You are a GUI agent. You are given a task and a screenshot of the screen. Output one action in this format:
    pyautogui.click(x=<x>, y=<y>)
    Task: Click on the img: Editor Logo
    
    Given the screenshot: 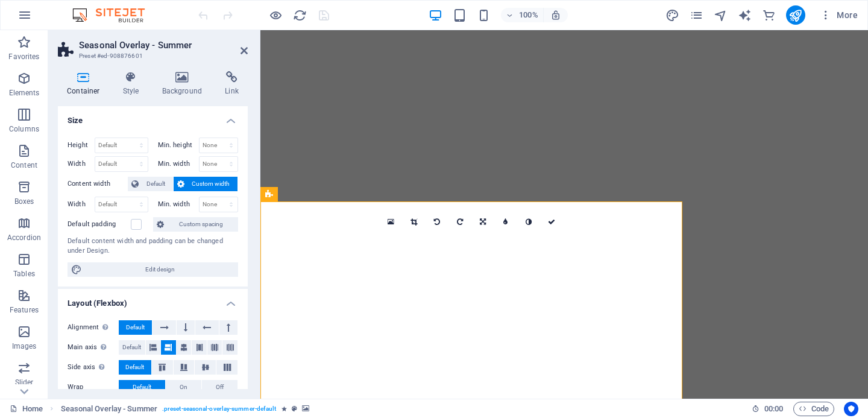 What is the action you would take?
    pyautogui.click(x=114, y=15)
    